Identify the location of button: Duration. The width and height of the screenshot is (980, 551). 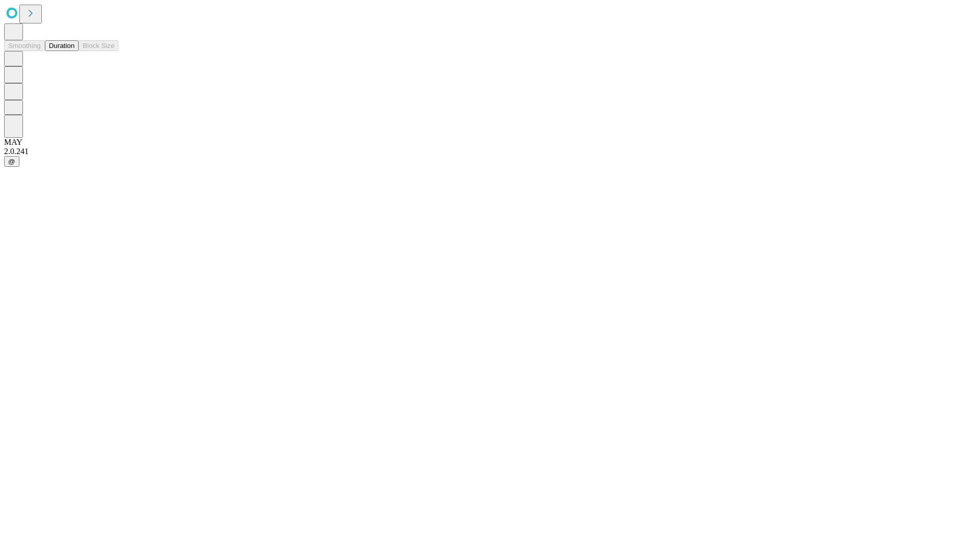
(61, 45).